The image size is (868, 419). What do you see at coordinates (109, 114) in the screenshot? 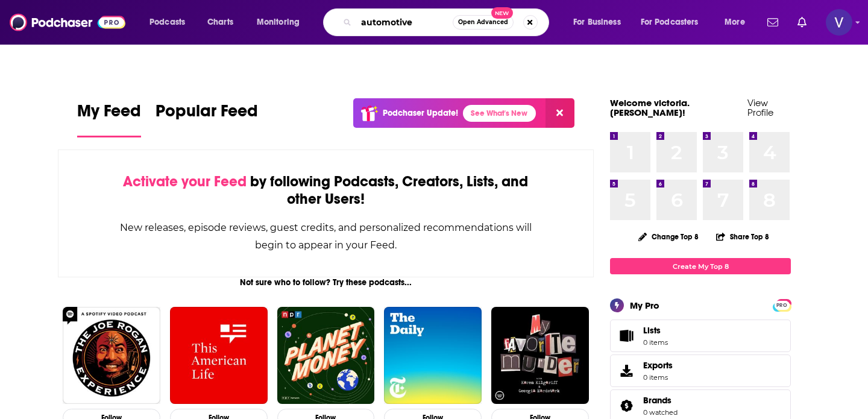
I see `span: My Feed` at bounding box center [109, 114].